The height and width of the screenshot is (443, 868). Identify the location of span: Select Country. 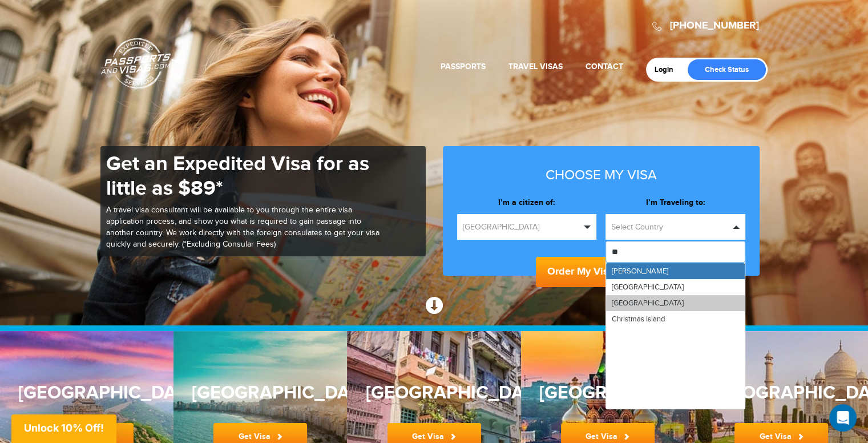
(670, 227).